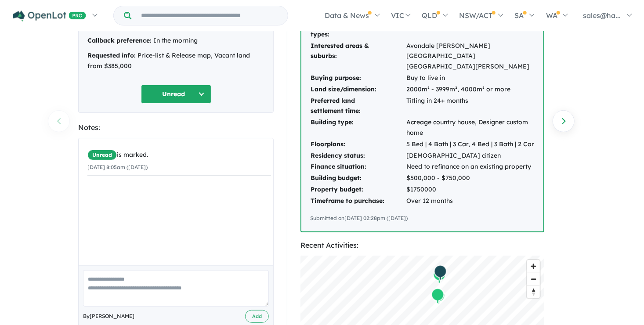 The width and height of the screenshot is (644, 325). I want to click on td: $500,000 - $750,000, so click(470, 178).